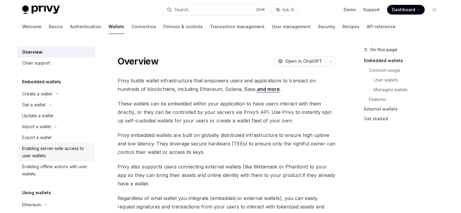 The image size is (461, 213). Describe the element at coordinates (268, 89) in the screenshot. I see `a: and more` at that location.